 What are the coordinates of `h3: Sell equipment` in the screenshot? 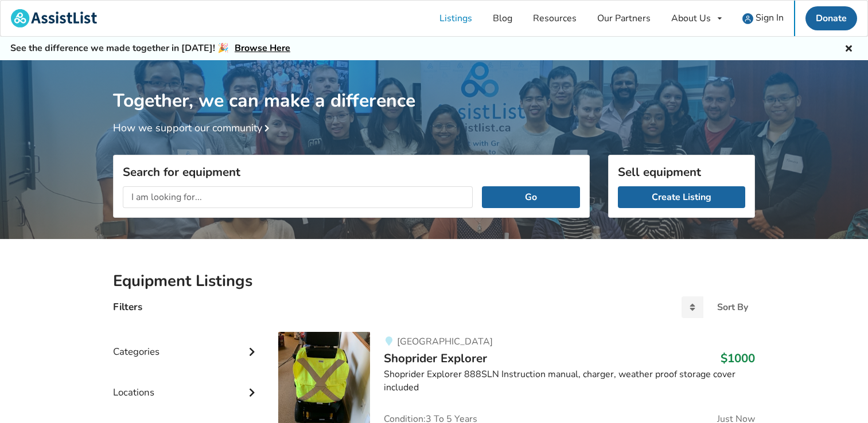 It's located at (681, 172).